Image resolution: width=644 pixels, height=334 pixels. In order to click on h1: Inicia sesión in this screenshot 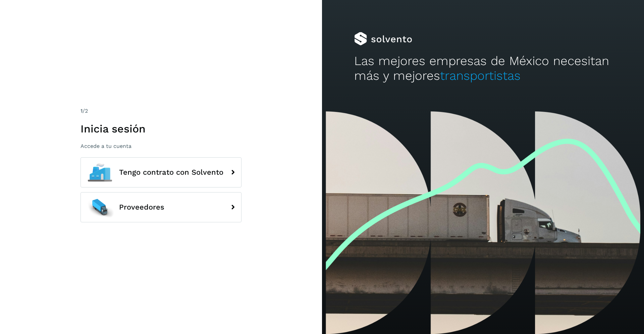, I will do `click(161, 129)`.